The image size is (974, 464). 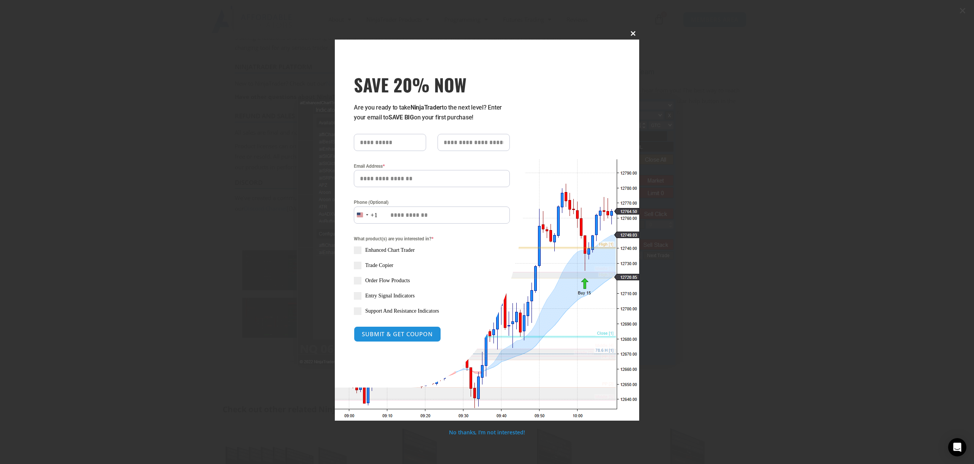 What do you see at coordinates (387, 281) in the screenshot?
I see `span: Order Flow Products` at bounding box center [387, 281].